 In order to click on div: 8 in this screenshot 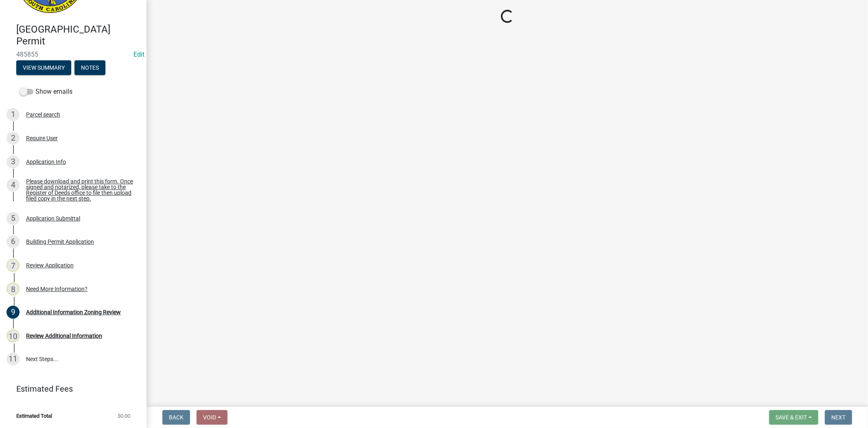, I will do `click(13, 289)`.